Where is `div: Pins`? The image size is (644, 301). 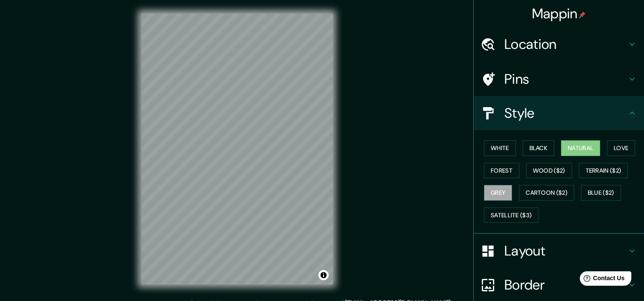
div: Pins is located at coordinates (559, 79).